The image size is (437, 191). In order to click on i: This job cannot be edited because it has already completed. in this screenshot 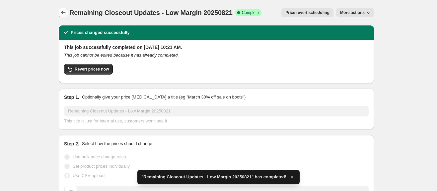, I will do `click(122, 55)`.